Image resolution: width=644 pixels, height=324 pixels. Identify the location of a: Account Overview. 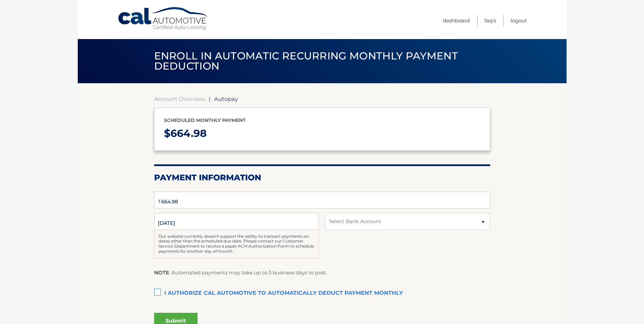
(180, 99).